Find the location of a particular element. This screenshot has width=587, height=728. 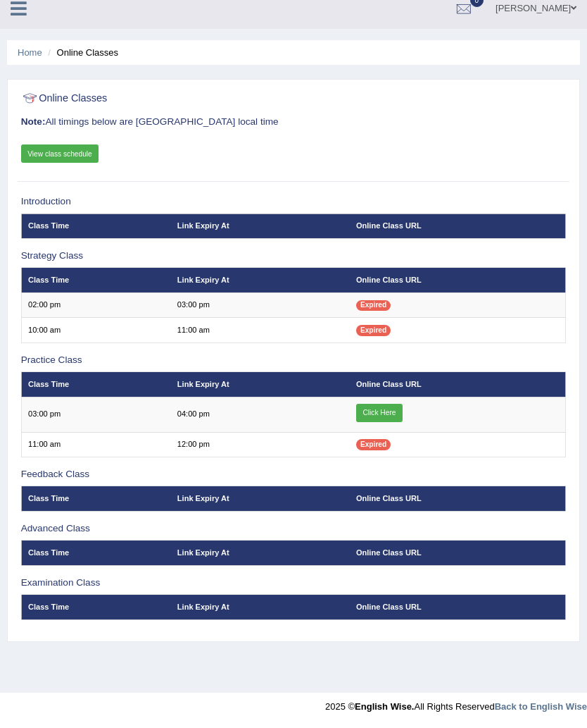

td: 04:00 pm is located at coordinates (260, 415).